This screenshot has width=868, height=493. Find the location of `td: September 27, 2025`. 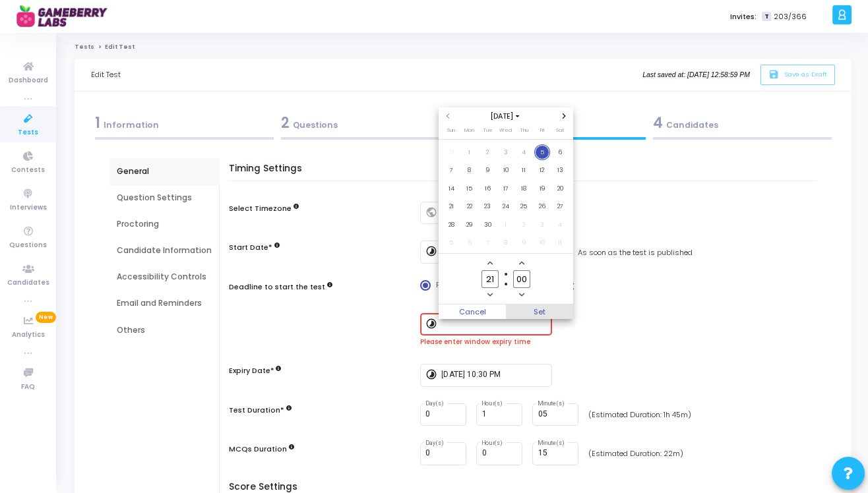

td: September 27, 2025 is located at coordinates (561, 206).